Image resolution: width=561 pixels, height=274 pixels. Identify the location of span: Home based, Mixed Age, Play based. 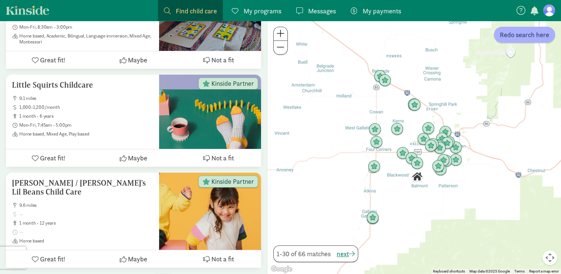
(86, 134).